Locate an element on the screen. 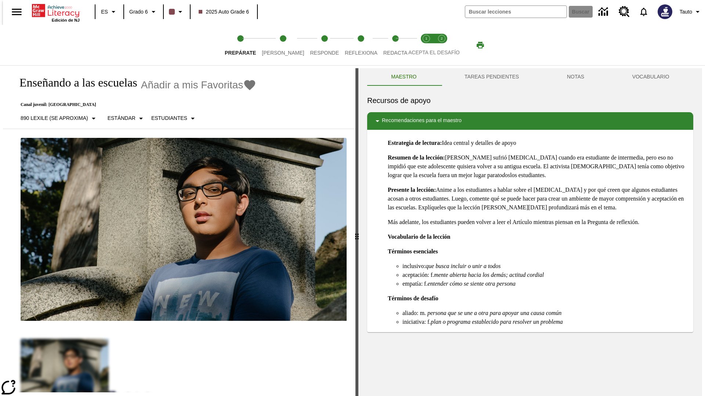 Image resolution: width=705 pixels, height=396 pixels. strong: Presente la lección: is located at coordinates (411, 190).